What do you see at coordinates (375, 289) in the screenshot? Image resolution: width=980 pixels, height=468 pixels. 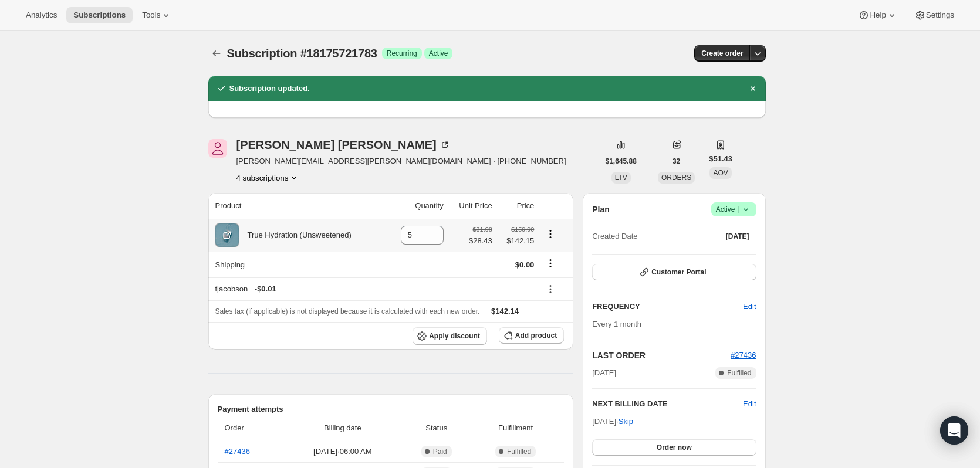 I see `div: tjacobson` at bounding box center [375, 289].